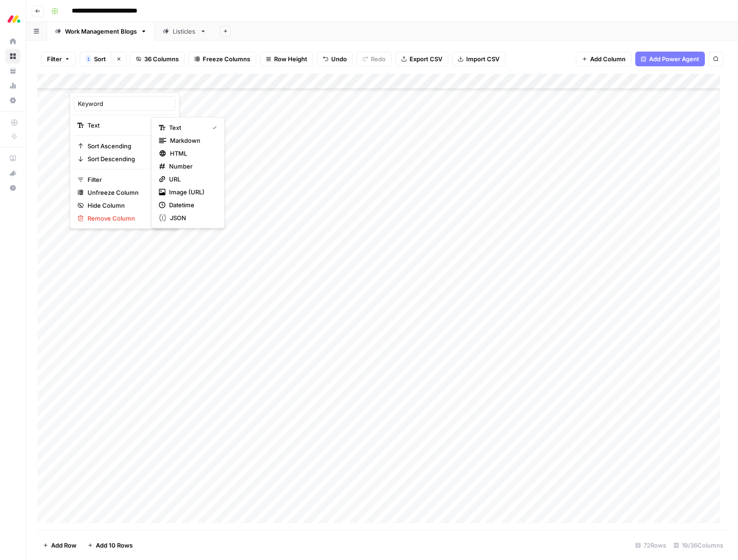 This screenshot has height=560, width=738. Describe the element at coordinates (192, 153) in the screenshot. I see `span: HTML` at that location.